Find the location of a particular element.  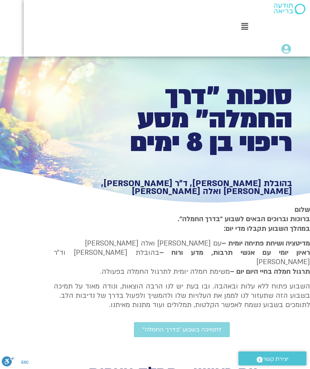

img: תודעה בריאה is located at coordinates (289, 9).